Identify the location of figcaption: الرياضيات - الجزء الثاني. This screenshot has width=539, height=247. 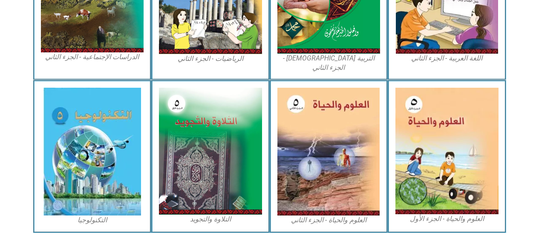
(211, 59).